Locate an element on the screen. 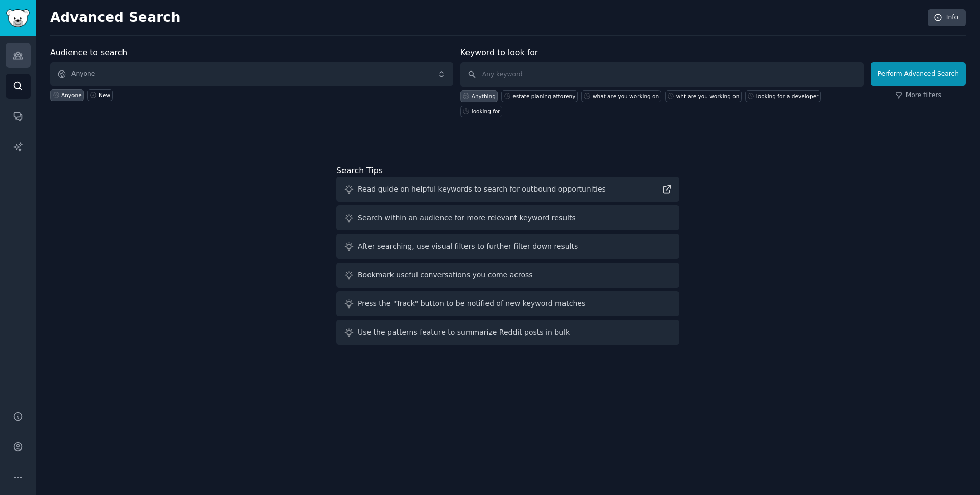 Image resolution: width=980 pixels, height=495 pixels. label: Search Tips is located at coordinates (359, 170).